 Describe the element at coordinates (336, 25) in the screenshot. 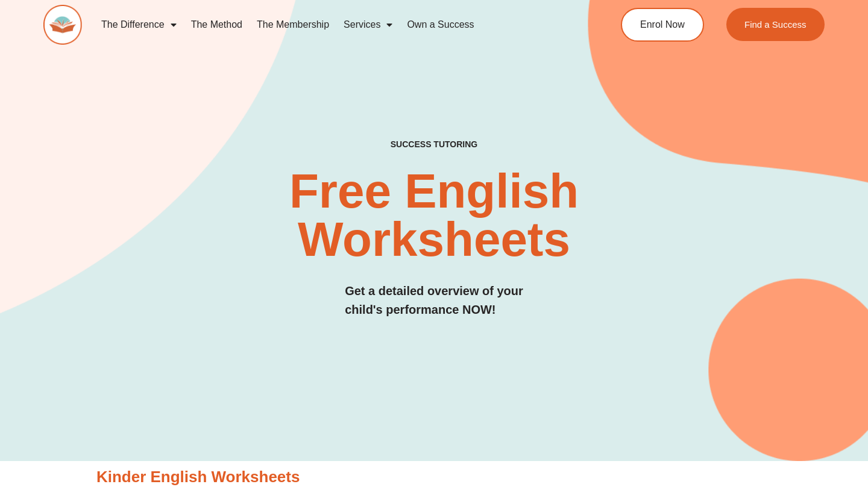

I see `nav: Menu` at that location.